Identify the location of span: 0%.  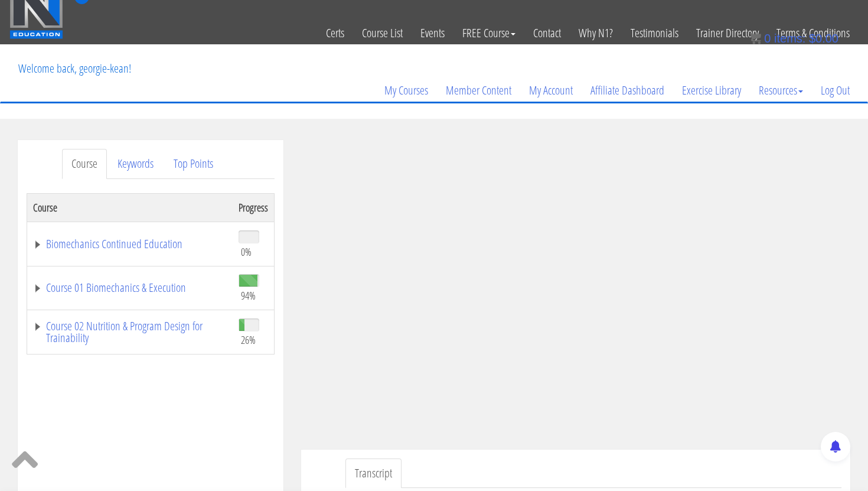
(246, 252).